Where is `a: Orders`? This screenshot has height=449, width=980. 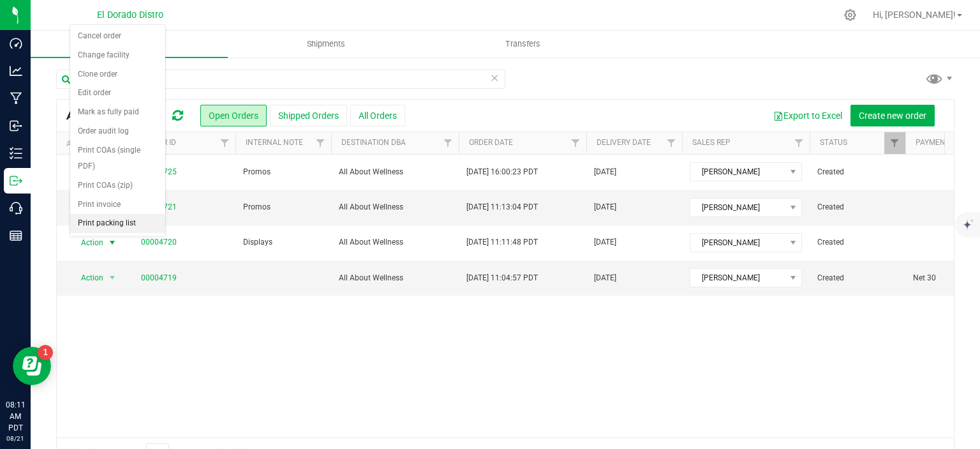 a: Orders is located at coordinates (129, 44).